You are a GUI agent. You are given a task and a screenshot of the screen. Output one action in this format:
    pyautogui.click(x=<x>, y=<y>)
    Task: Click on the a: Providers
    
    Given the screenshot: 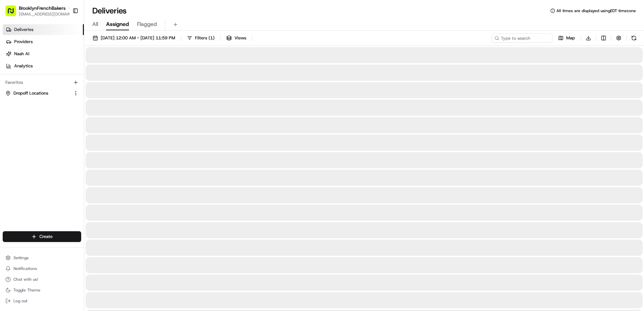 What is the action you would take?
    pyautogui.click(x=43, y=42)
    